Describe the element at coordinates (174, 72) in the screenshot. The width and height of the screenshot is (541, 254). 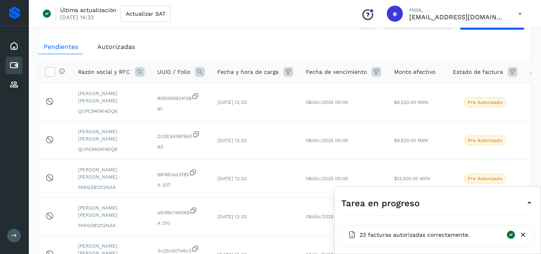
I see `span: UUID / Folio` at that location.